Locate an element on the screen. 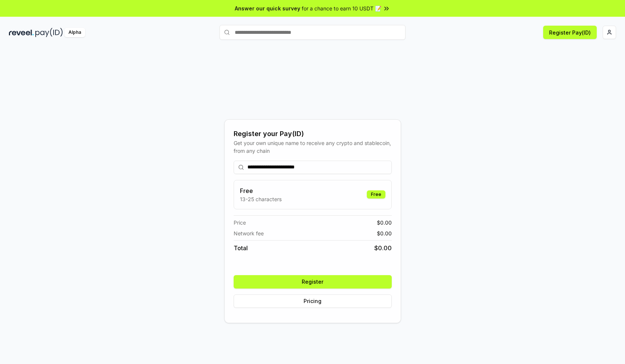 The height and width of the screenshot is (364, 625). span: Network fee is located at coordinates (249, 233).